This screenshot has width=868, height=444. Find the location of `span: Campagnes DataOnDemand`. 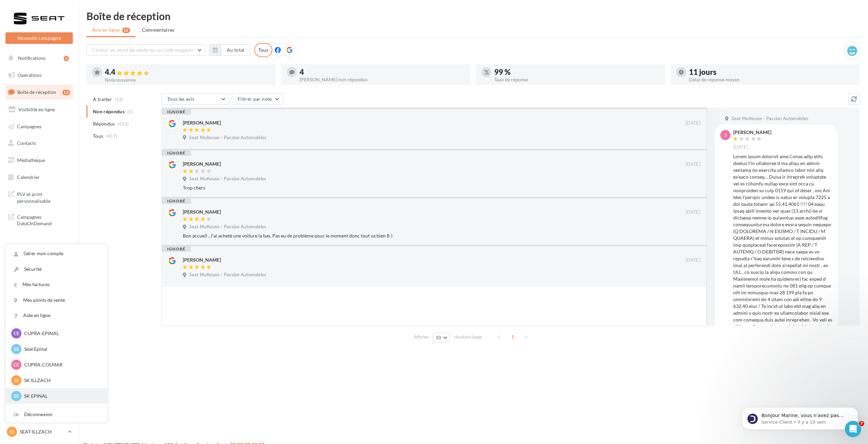

span: Campagnes DataOnDemand is located at coordinates (44, 220).